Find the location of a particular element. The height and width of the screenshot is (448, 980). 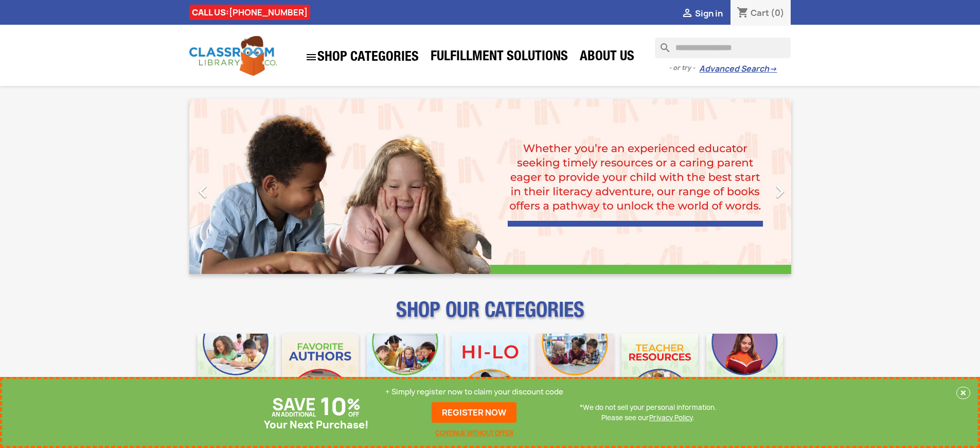

img: CLC_Favorite_Authors_Mobile.jpg is located at coordinates (320, 372).